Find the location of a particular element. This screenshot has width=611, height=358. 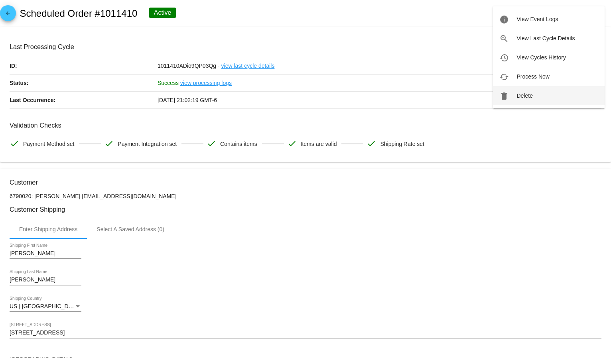

span: Process Now is located at coordinates (533, 77).